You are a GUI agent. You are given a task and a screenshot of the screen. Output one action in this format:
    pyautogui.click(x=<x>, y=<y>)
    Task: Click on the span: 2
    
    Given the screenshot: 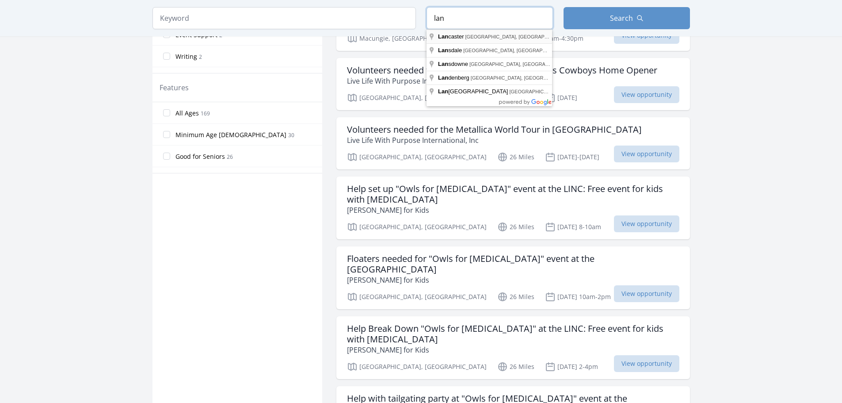 What is the action you would take?
    pyautogui.click(x=200, y=57)
    